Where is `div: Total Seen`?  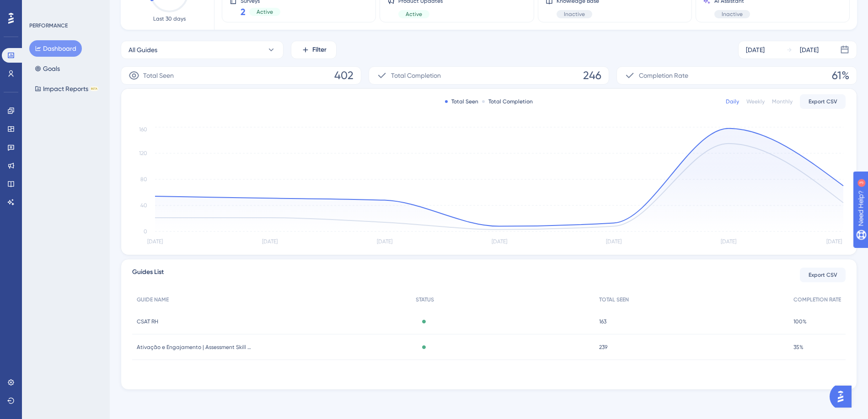
div: Total Seen is located at coordinates (461, 101).